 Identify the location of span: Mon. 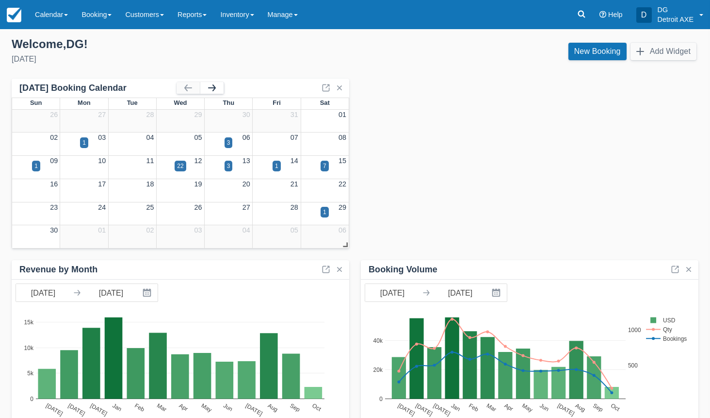
(84, 102).